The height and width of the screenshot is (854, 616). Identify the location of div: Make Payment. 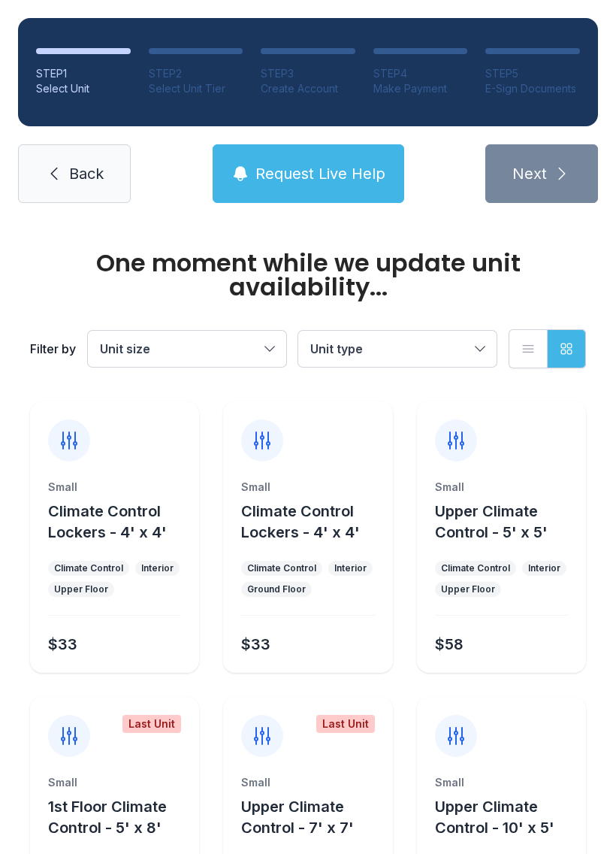
(421, 89).